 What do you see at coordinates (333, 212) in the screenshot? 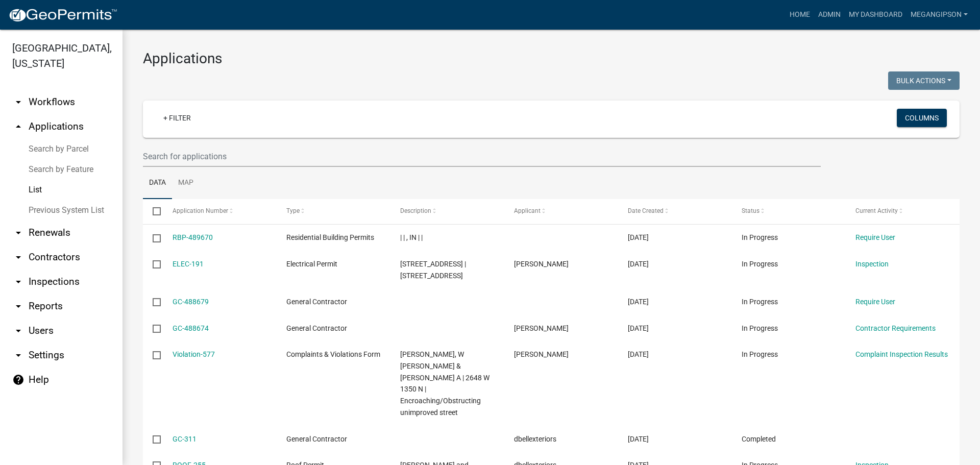
I see `datatable-header-cell: Type` at bounding box center [333, 212].